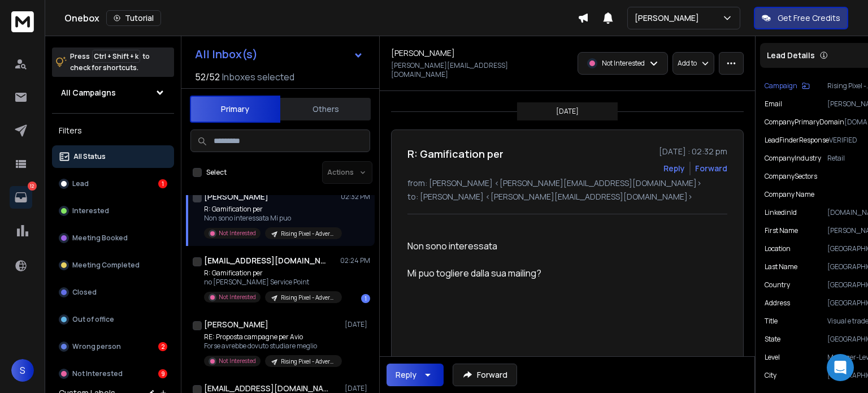 Image resolution: width=868 pixels, height=393 pixels. Describe the element at coordinates (781, 86) in the screenshot. I see `p: Campaign` at that location.